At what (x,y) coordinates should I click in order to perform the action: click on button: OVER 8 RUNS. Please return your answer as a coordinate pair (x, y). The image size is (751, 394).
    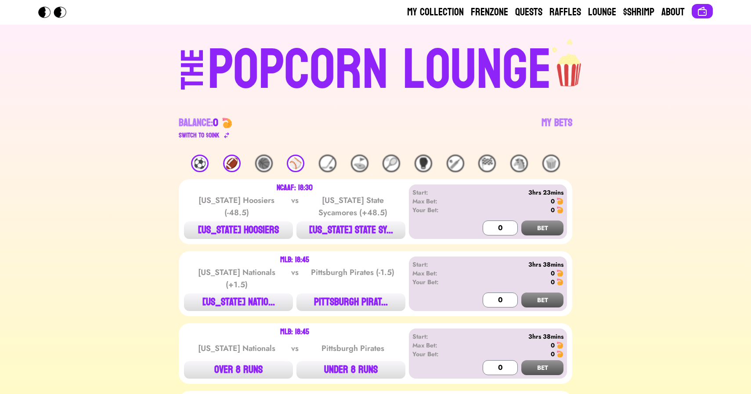
    Looking at the image, I should click on (238, 370).